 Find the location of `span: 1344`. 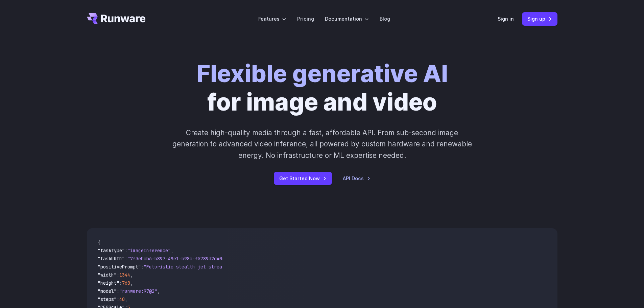

span: 1344 is located at coordinates (125, 275).